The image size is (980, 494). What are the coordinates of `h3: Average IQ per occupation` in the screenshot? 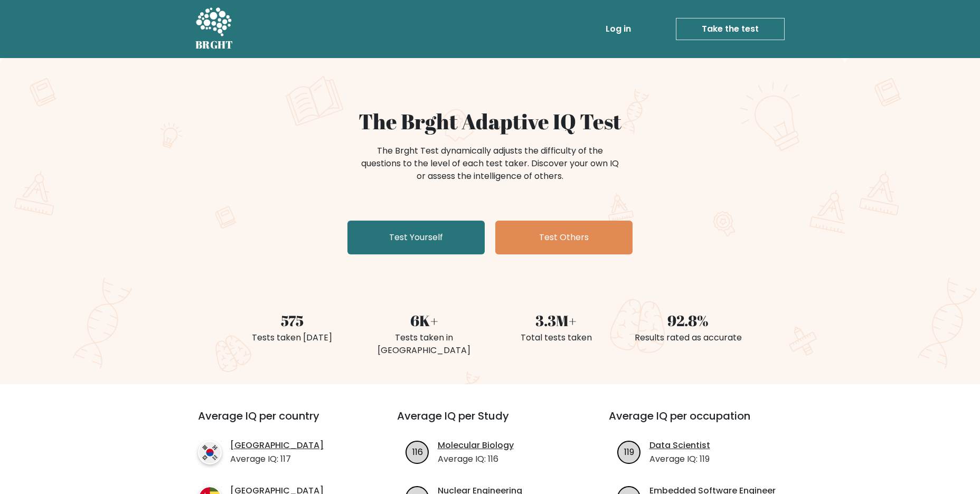 It's located at (702, 422).